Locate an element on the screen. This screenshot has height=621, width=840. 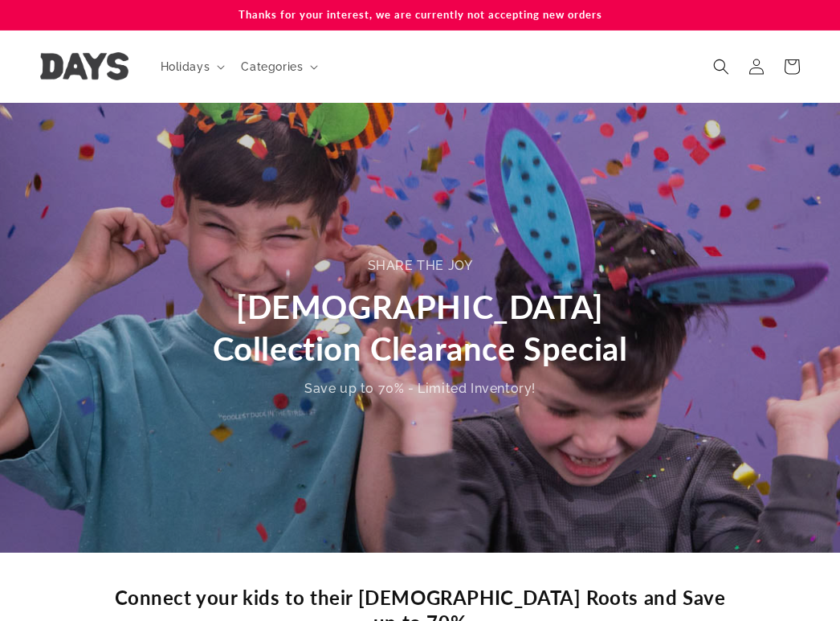
summary: Holidays is located at coordinates (191, 66).